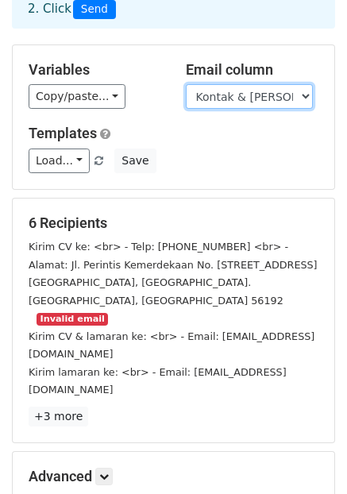 Image resolution: width=347 pixels, height=494 pixels. I want to click on div: Chat Widget, so click(307, 455).